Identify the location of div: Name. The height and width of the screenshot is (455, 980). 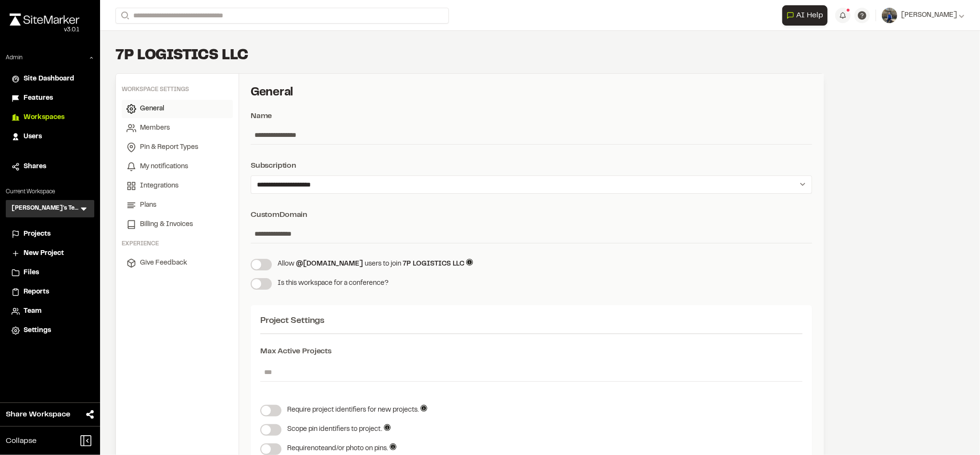
(531, 116).